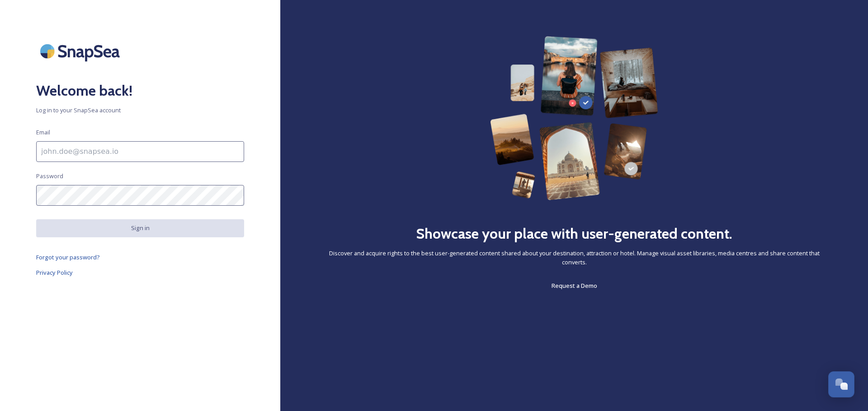  What do you see at coordinates (574, 258) in the screenshot?
I see `span: Discover and acquire rights to the best user-generated content shared about your destination, att...` at bounding box center [574, 258].